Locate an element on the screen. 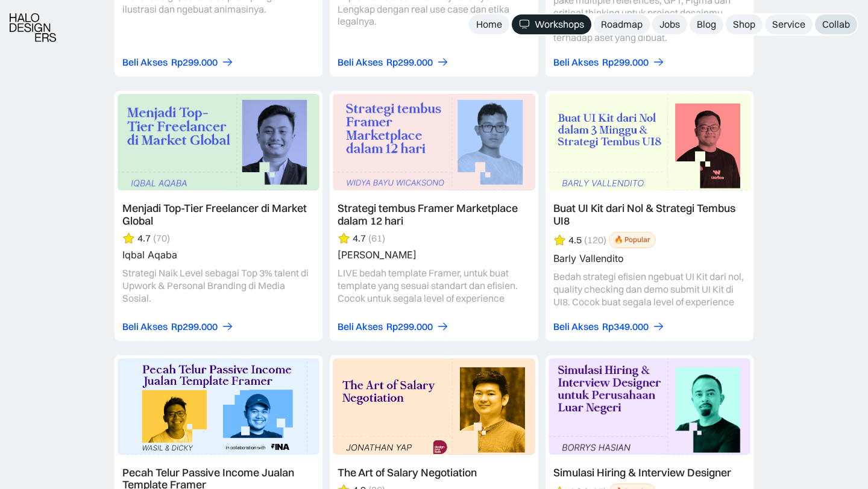 This screenshot has height=489, width=868. a: Workshops is located at coordinates (551, 24).